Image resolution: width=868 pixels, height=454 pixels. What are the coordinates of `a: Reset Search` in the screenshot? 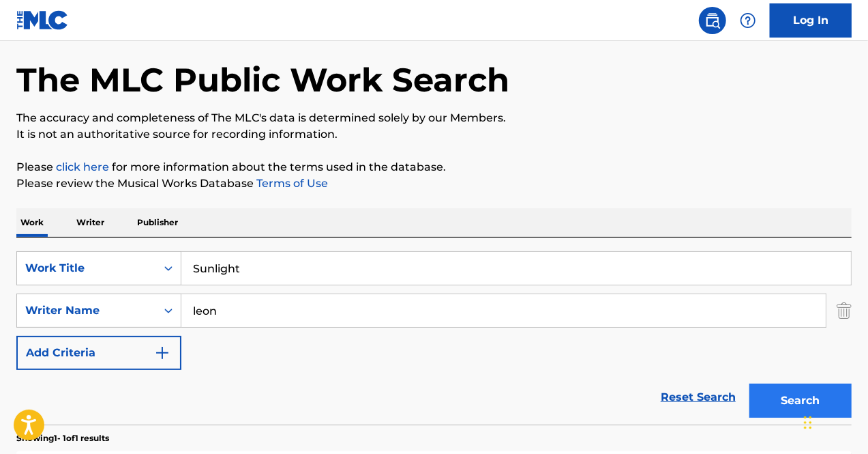 It's located at (698, 397).